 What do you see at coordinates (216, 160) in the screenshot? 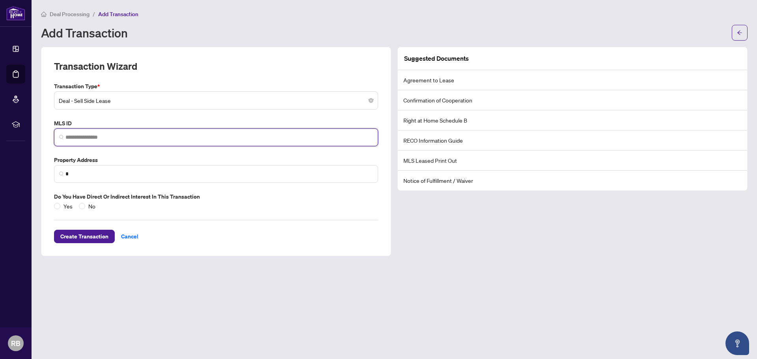
I see `label: Property Address` at bounding box center [216, 160].